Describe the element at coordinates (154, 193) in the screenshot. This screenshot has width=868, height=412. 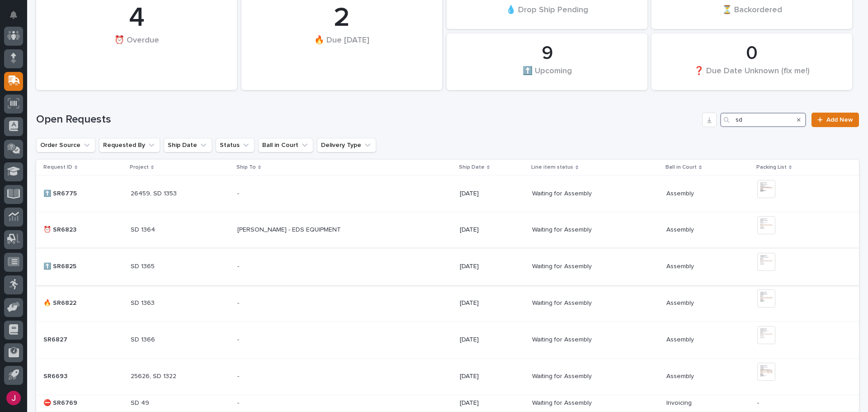
I see `p: 26459, SD 1353` at that location.